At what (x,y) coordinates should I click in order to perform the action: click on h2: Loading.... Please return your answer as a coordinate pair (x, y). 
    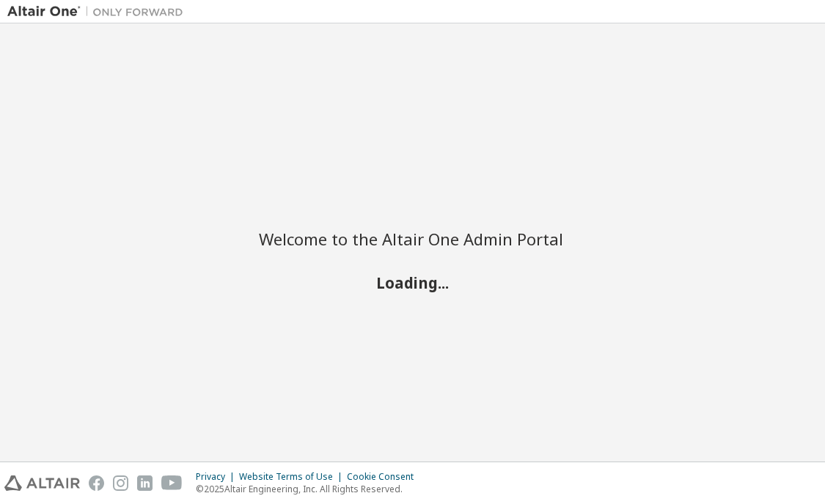
    Looking at the image, I should click on (412, 283).